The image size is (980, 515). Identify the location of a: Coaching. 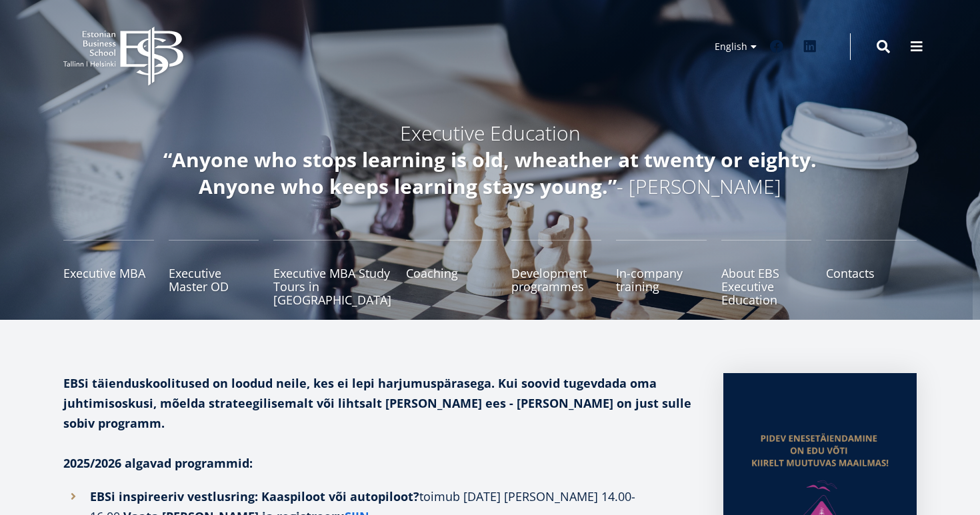
(451, 273).